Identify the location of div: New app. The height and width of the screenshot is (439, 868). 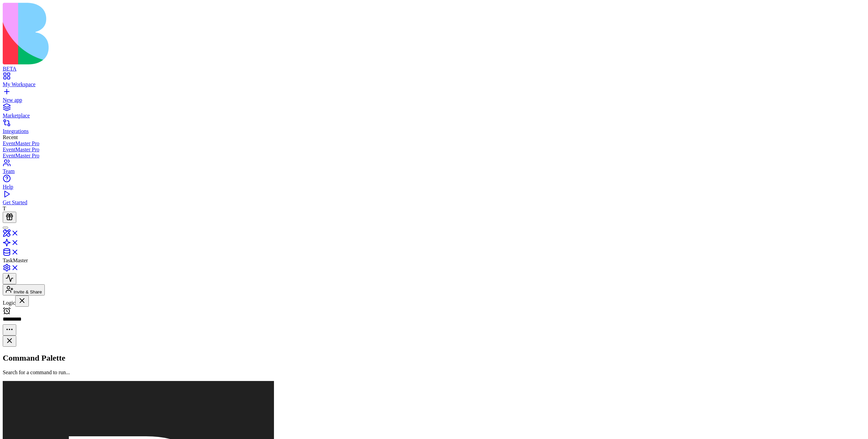
(434, 100).